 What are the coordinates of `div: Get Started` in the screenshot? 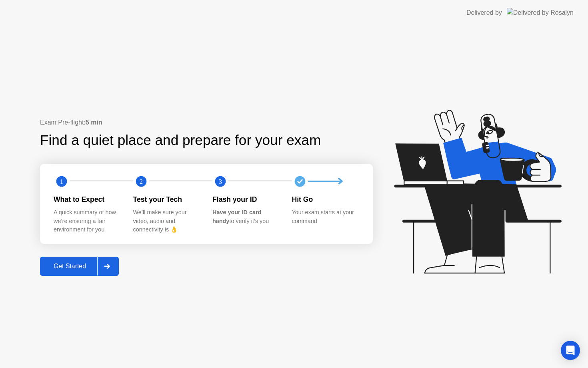 It's located at (69, 266).